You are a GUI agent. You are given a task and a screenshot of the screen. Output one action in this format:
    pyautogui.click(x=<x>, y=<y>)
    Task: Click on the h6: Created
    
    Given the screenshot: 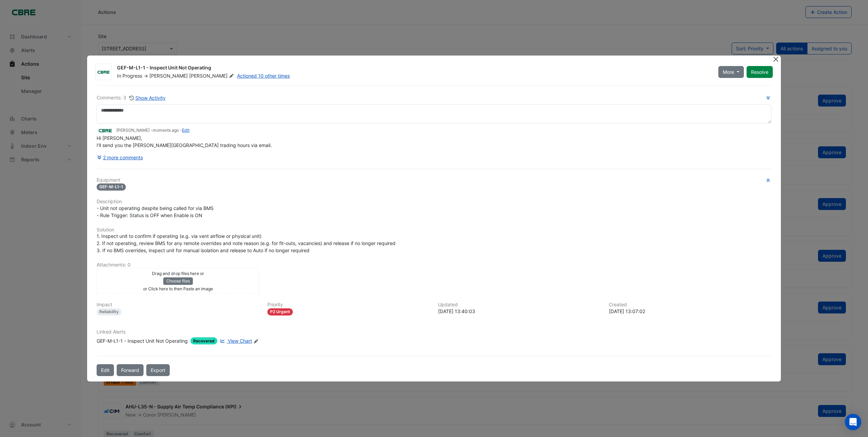 What is the action you would take?
    pyautogui.click(x=690, y=305)
    